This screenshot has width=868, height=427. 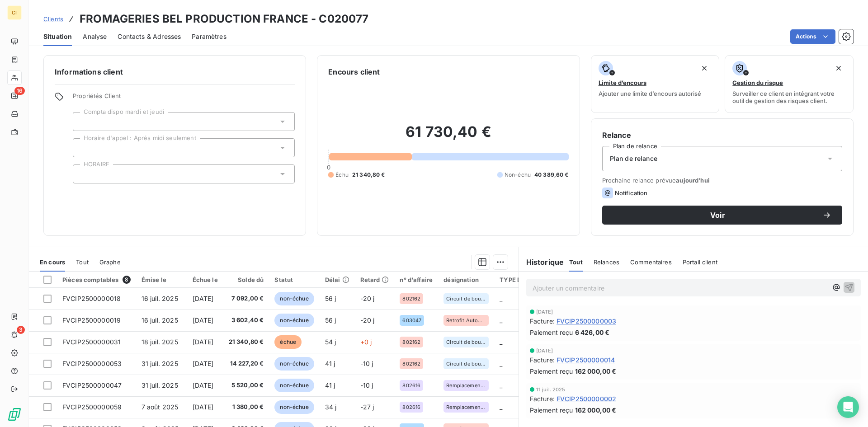 What do you see at coordinates (633, 159) in the screenshot?
I see `span: Plan de relance` at bounding box center [633, 159].